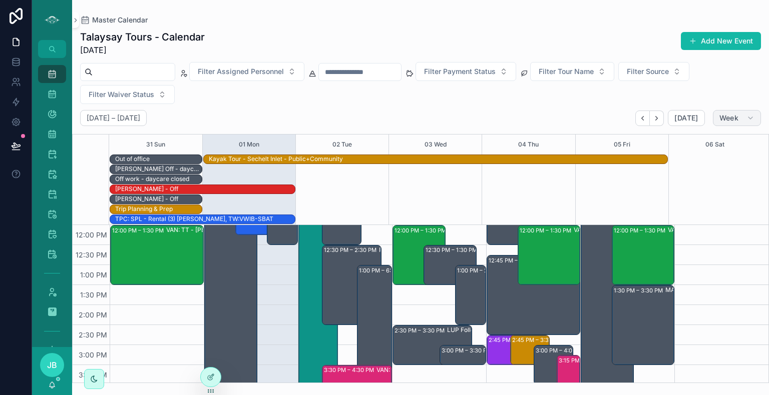  What do you see at coordinates (407, 250) in the screenshot?
I see `div: Research on NFP Formation` at bounding box center [407, 250].